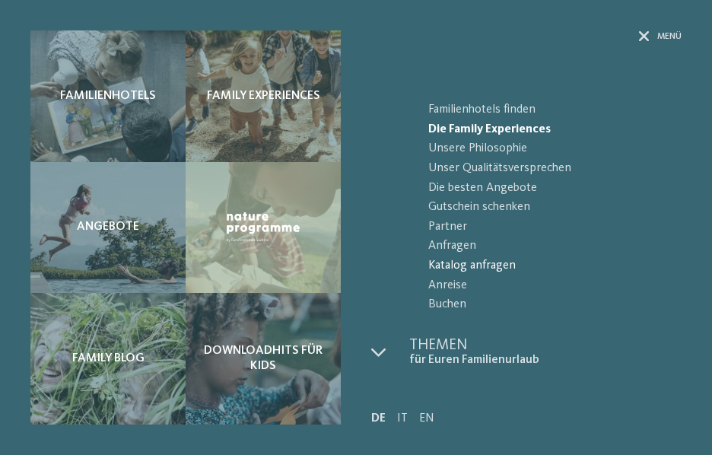 The image size is (712, 455). Describe the element at coordinates (108, 227) in the screenshot. I see `span: Angebote` at that location.